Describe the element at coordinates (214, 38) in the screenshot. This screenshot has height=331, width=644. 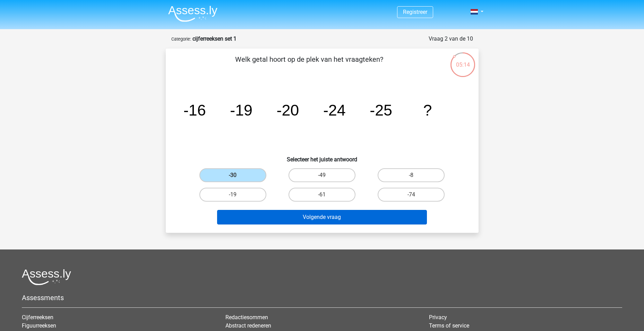
I see `strong: cijferreeksen set 1` at that location.